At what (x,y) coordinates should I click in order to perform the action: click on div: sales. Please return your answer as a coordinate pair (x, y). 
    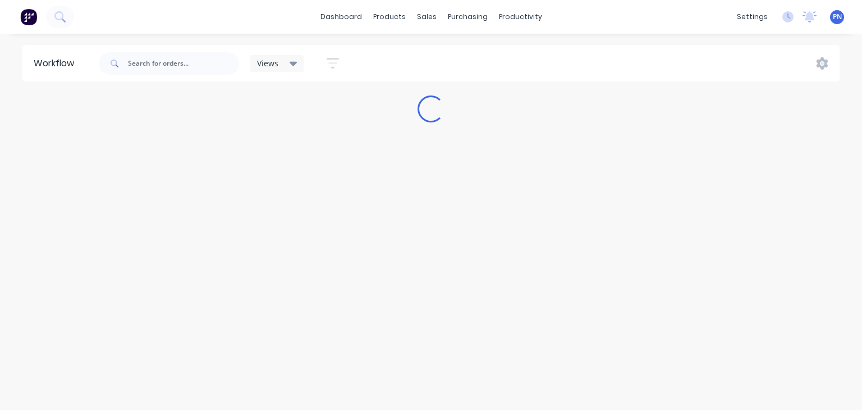
    Looking at the image, I should click on (426, 17).